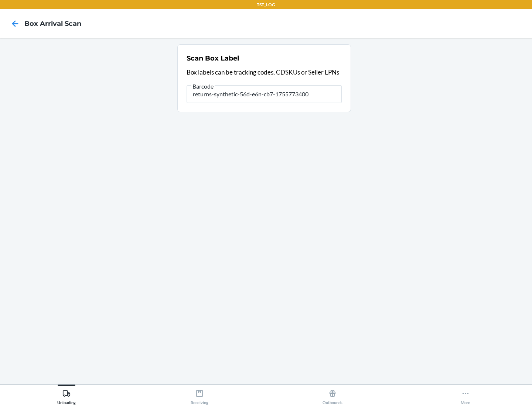 Image resolution: width=532 pixels, height=406 pixels. What do you see at coordinates (264, 94) in the screenshot?
I see `input: Barcode` at bounding box center [264, 94].